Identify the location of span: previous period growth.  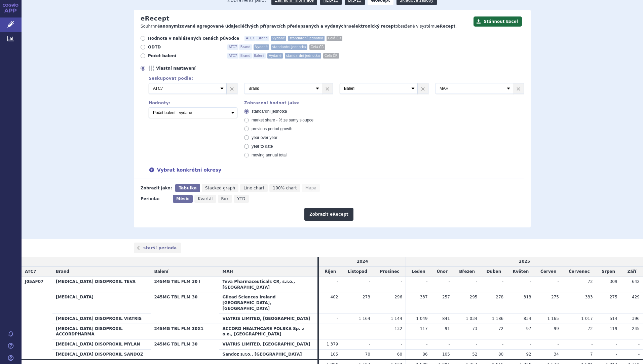
(272, 129).